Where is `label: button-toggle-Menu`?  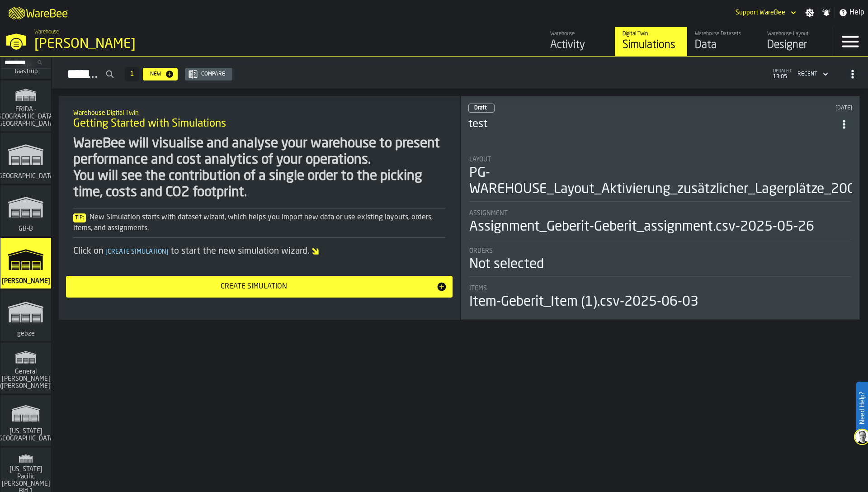 label: button-toggle-Menu is located at coordinates (850, 42).